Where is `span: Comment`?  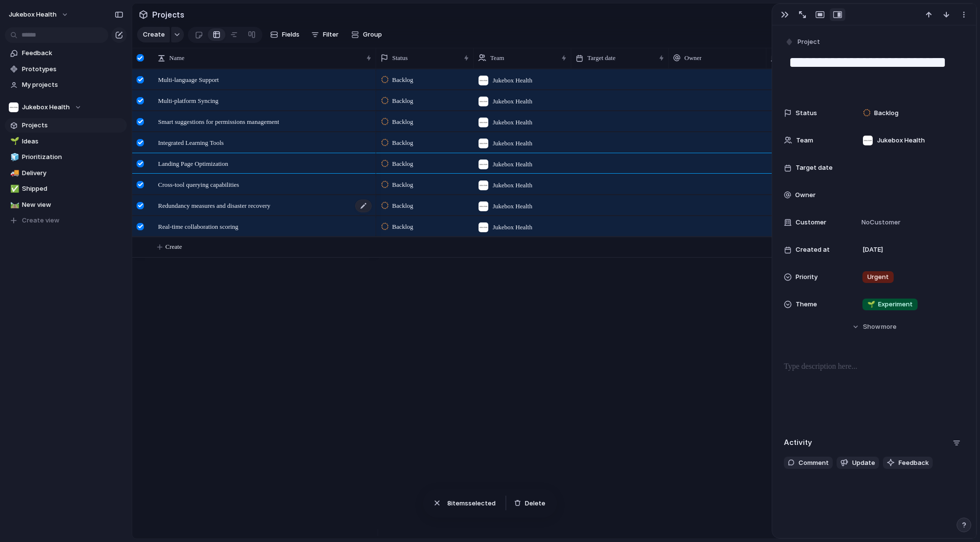
span: Comment is located at coordinates (814, 463).